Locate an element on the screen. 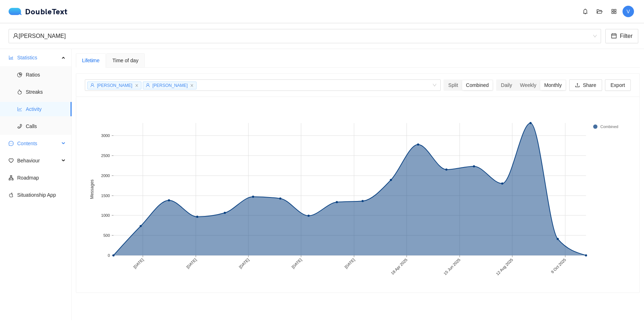  span: message is located at coordinates (11, 144).